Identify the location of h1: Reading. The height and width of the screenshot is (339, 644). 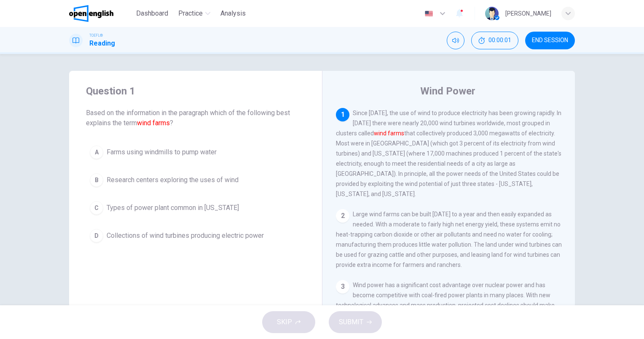
(102, 44).